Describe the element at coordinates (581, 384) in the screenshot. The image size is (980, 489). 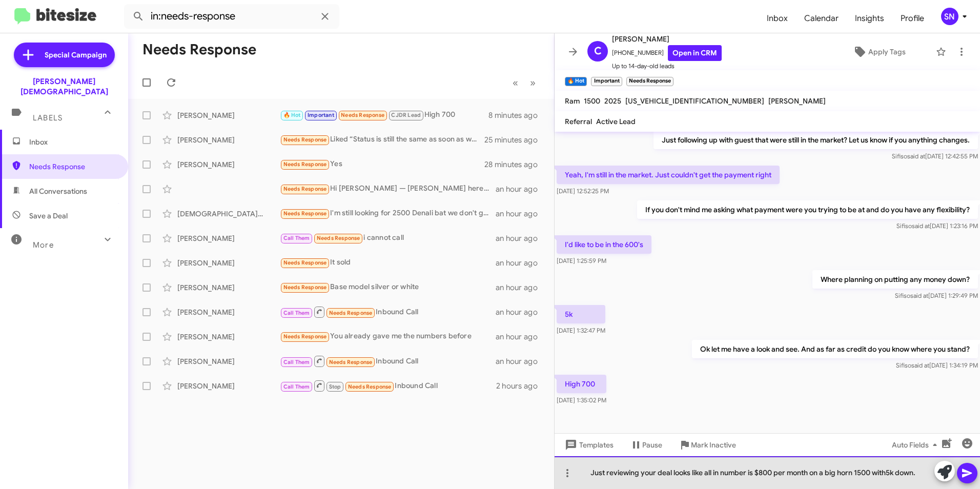
I see `p: High 700` at that location.